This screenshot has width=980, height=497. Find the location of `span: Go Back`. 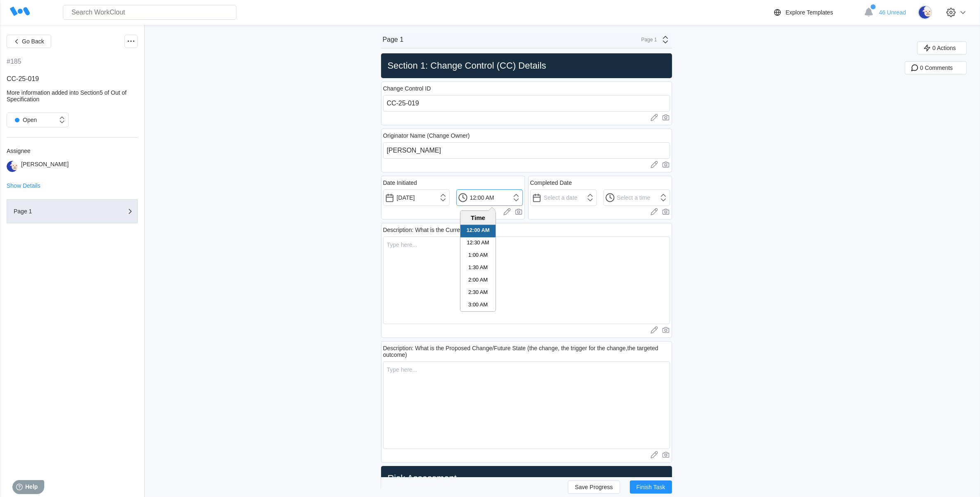

span: Go Back is located at coordinates (33, 41).